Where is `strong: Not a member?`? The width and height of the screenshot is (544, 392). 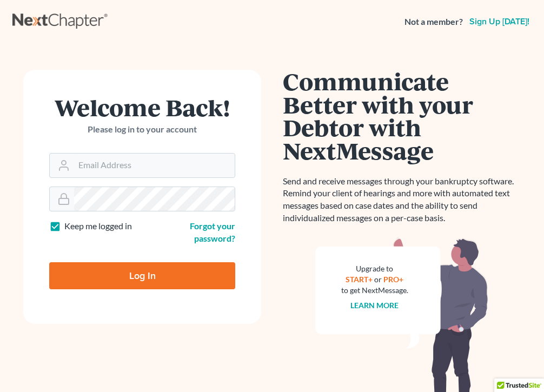
strong: Not a member? is located at coordinates (434, 22).